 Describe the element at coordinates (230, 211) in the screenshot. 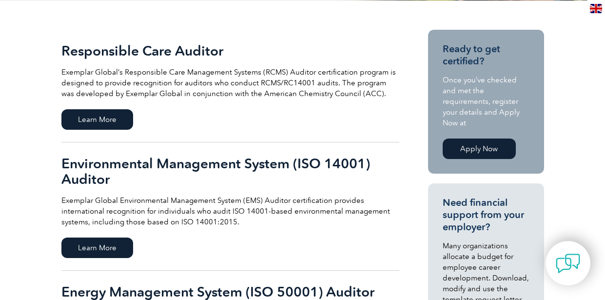

I see `p: Exemplar Global Environmental Management System (EMS) Auditor certification provides internationa...` at that location.